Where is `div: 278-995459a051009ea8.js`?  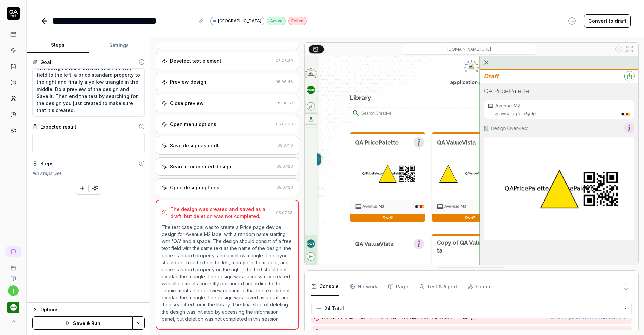 div: 278-995459a051009ea8.js is located at coordinates (603, 332).